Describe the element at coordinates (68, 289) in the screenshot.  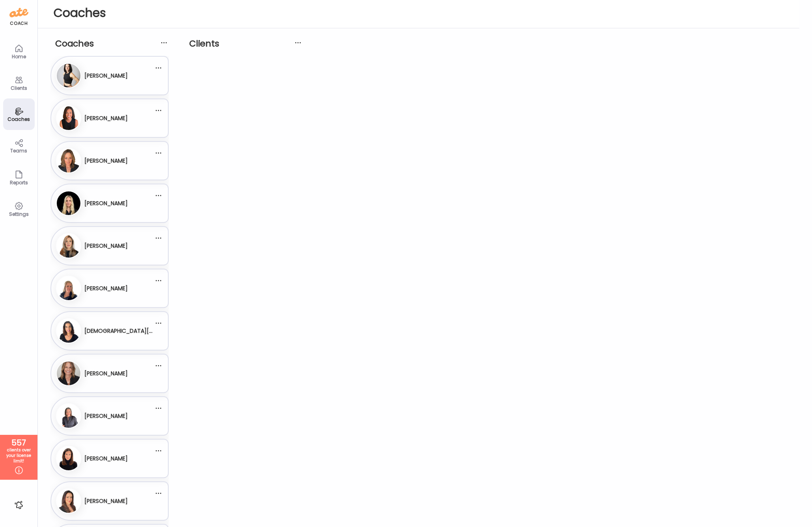
I see `img: avatars%2FHzYBCFGtI4cagBx2de7RwYktteE3` at that location.